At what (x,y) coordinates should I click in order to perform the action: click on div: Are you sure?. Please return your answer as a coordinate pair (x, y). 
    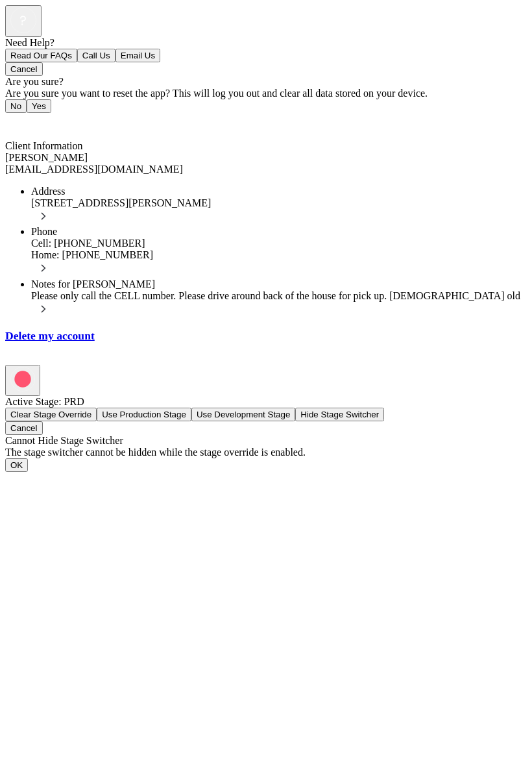
    Looking at the image, I should click on (266, 82).